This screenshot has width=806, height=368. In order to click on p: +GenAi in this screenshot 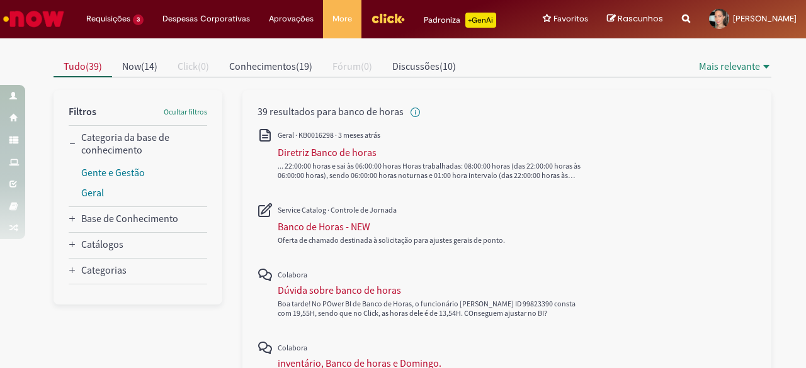, I will do `click(480, 20)`.